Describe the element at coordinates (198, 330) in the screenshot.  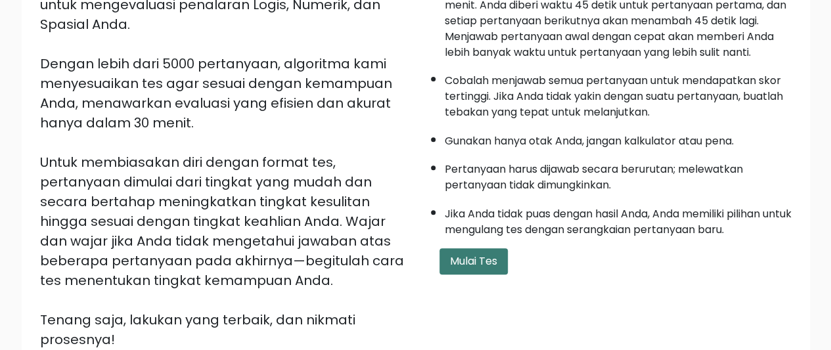
I see `font: Tenang saja, lakukan yang terbaik, dan nikmati prosesnya!` at that location.